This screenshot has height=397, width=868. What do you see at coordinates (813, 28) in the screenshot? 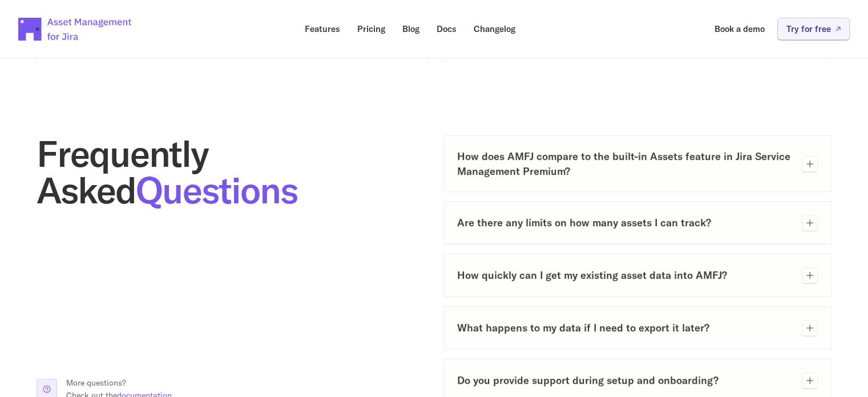
I see `a: Try for free` at bounding box center [813, 28].